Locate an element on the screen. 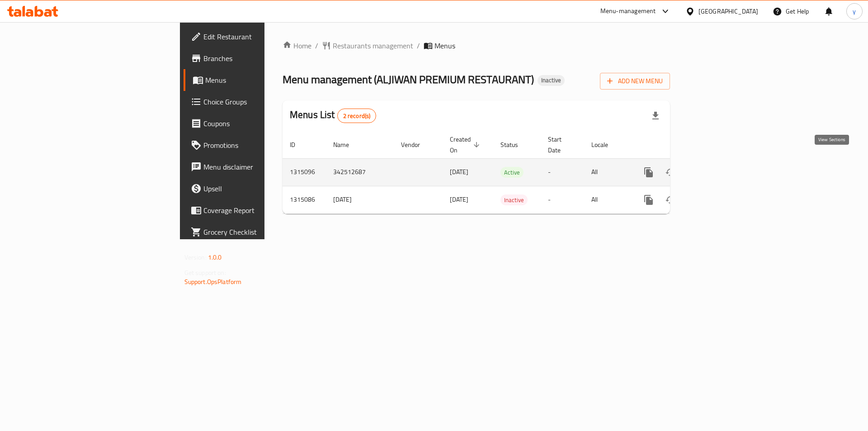  span: Coupons is located at coordinates (261, 123).